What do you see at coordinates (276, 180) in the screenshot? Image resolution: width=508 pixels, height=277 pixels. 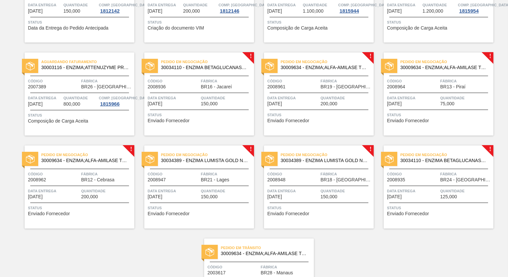 I see `span: 2008948` at bounding box center [276, 180].